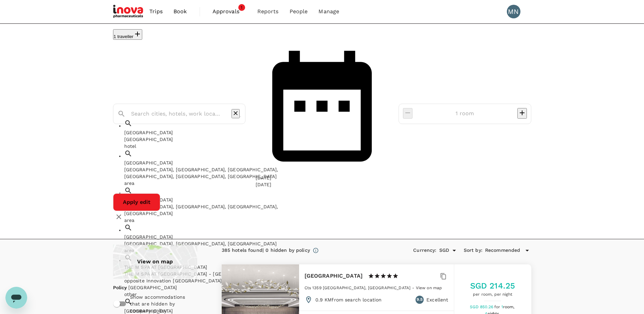 The height and width of the screenshot is (314, 644). What do you see at coordinates (503, 250) in the screenshot?
I see `span: Recommended` at bounding box center [503, 250].